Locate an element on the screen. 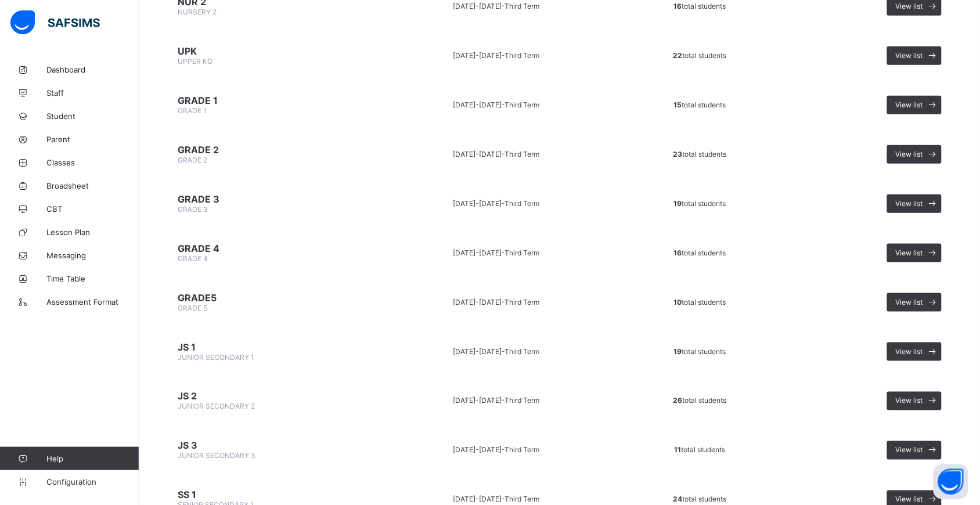 Image resolution: width=980 pixels, height=505 pixels. span: Dashboard is located at coordinates (93, 70).